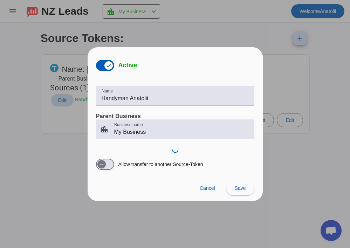 The height and width of the screenshot is (248, 350). Describe the element at coordinates (208, 188) in the screenshot. I see `span: Cancel` at that location.